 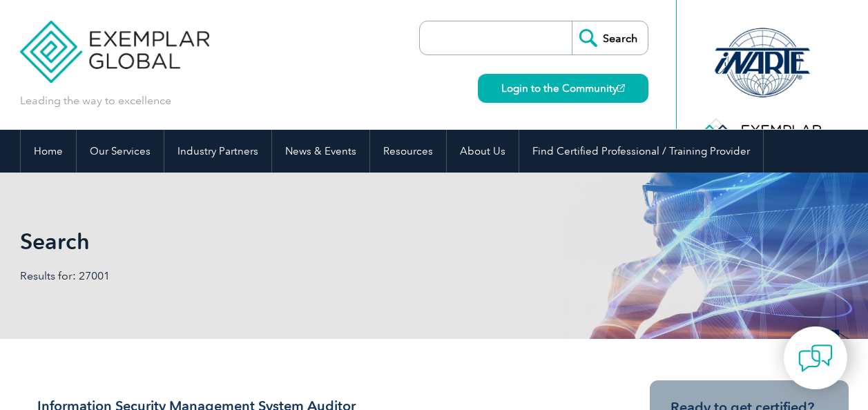 What do you see at coordinates (95, 101) in the screenshot?
I see `p: Leading the way to excellence` at bounding box center [95, 101].